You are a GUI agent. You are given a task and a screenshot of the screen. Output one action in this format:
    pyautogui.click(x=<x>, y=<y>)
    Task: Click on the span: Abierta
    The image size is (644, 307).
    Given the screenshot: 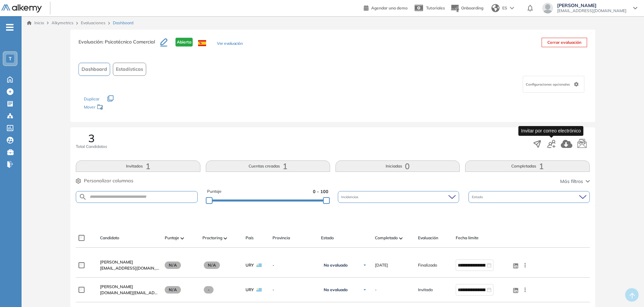 What is the action you would take?
    pyautogui.click(x=184, y=42)
    